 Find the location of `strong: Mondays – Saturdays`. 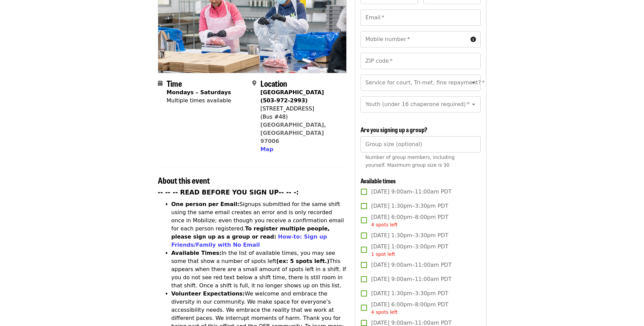

strong: Mondays – Saturdays is located at coordinates (199, 92).